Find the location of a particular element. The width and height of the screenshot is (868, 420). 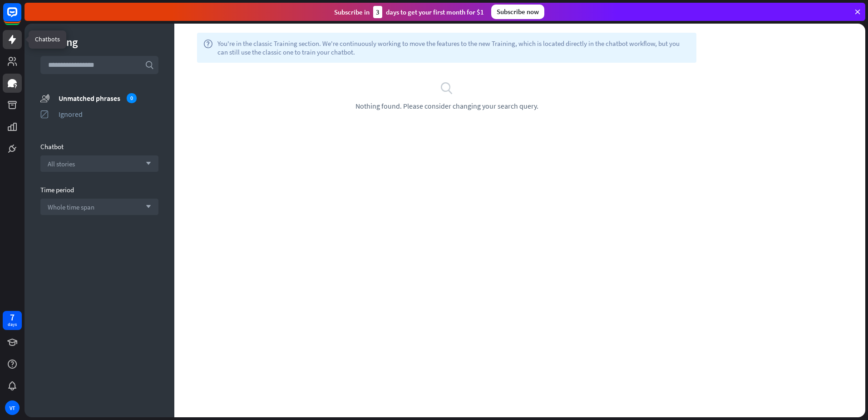

div: Training is located at coordinates (99, 41).